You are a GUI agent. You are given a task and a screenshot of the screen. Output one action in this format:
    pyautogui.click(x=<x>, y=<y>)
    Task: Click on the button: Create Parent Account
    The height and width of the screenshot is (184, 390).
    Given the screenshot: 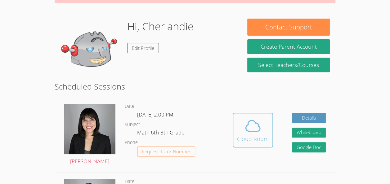 What is the action you would take?
    pyautogui.click(x=288, y=46)
    